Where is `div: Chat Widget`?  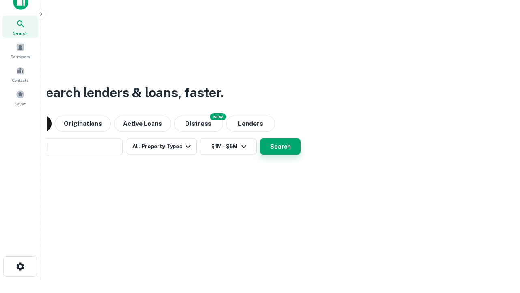 div: Chat Widget is located at coordinates (500, 247).